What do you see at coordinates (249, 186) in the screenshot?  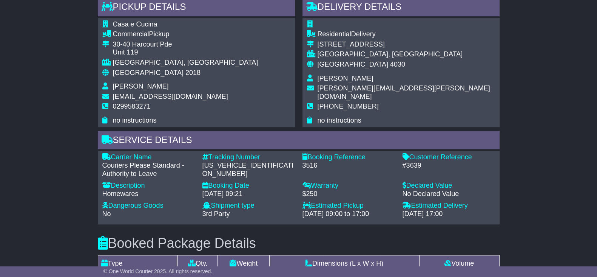 I see `div: Booking Date` at bounding box center [249, 186].